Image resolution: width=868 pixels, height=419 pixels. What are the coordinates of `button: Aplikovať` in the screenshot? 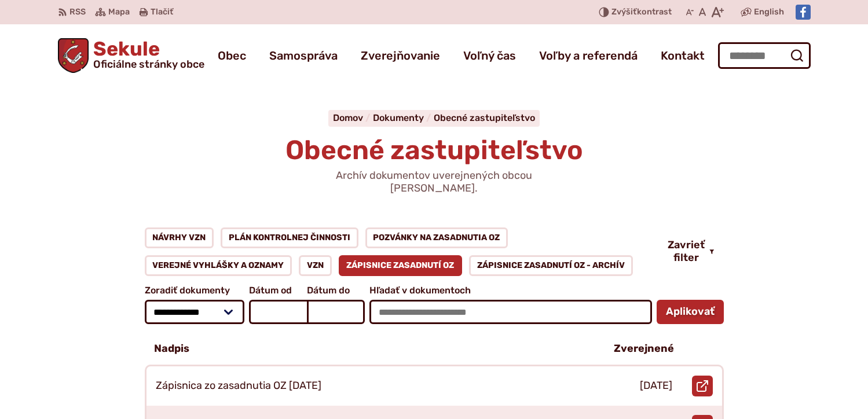 It's located at (690, 312).